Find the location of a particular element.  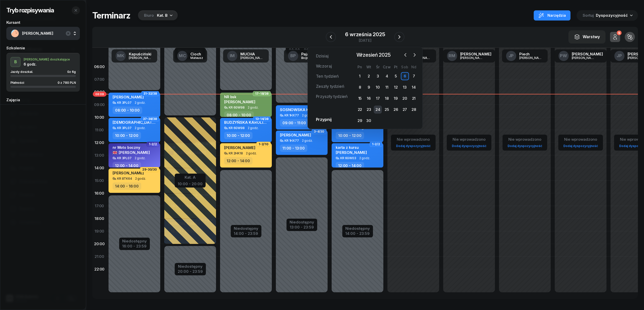

a: Ten tydzień is located at coordinates (328, 77).